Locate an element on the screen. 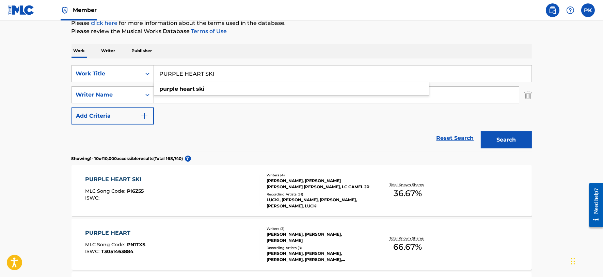 The height and width of the screenshot is (277, 603). strong: heart is located at coordinates (187, 89).